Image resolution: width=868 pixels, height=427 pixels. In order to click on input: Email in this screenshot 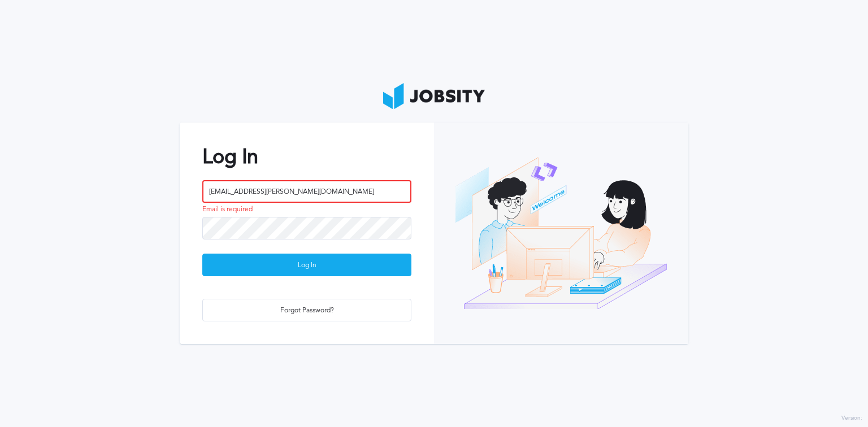, I will do `click(307, 191)`.